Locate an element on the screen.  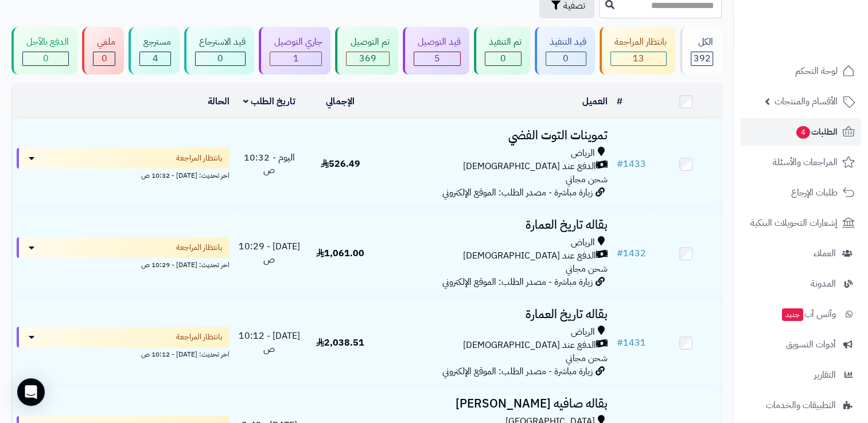
span: 2,038.51 is located at coordinates (340, 343).